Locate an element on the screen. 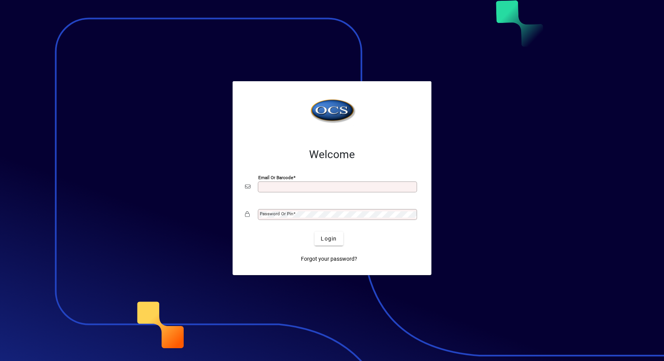  button: Login is located at coordinates (328, 238).